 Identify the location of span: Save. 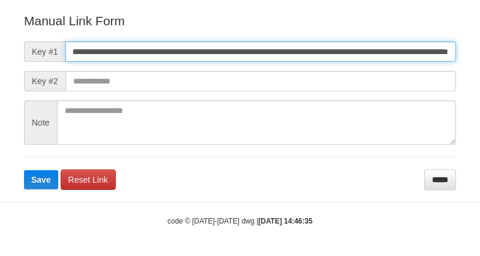
(41, 179).